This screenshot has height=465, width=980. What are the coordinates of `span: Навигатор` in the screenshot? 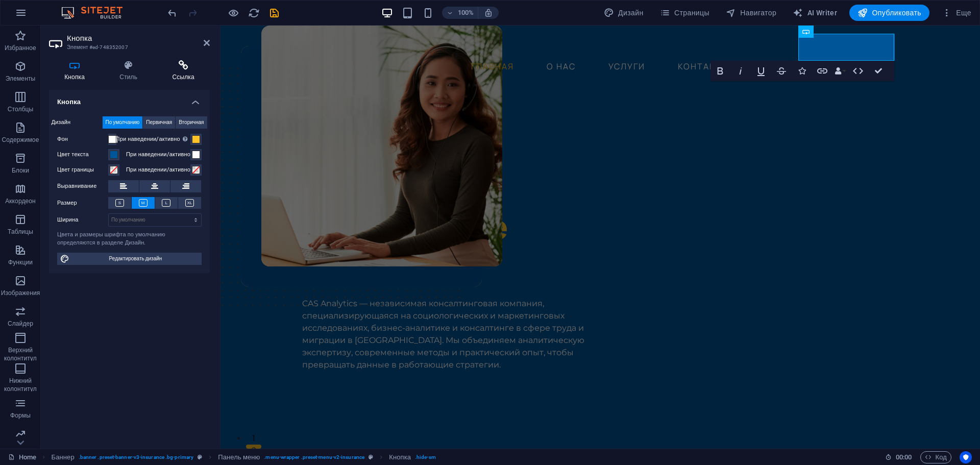 It's located at (751, 13).